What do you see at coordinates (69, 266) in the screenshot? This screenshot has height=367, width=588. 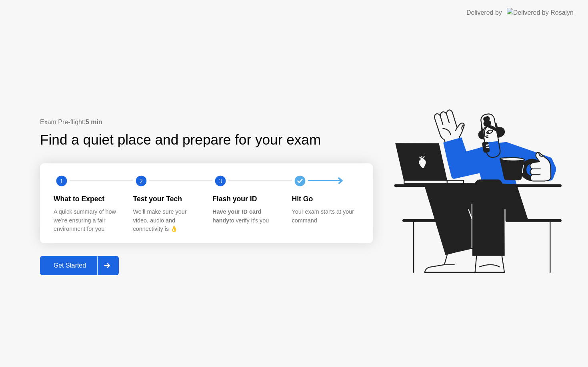 I see `div: Get Started` at bounding box center [69, 266].